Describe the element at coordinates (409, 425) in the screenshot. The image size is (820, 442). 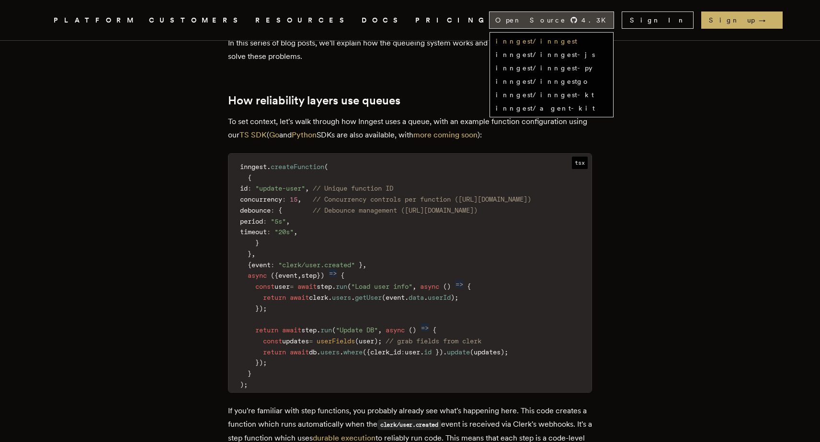
I see `code: clerk/user.created` at that location.